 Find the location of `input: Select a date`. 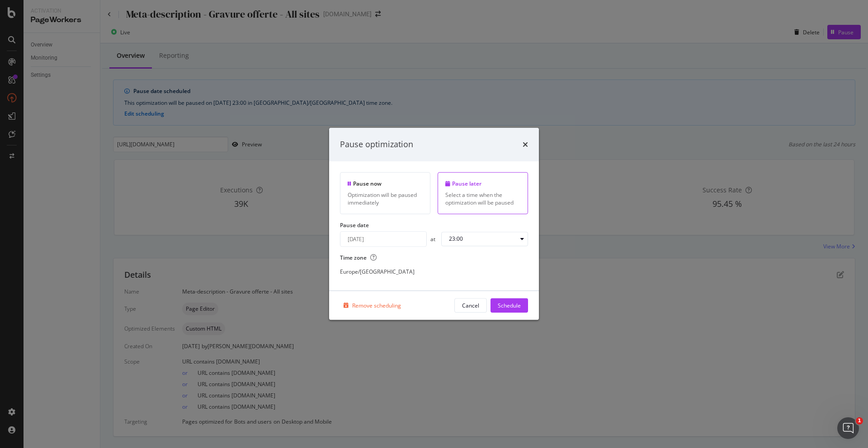

input: Select a date is located at coordinates (384, 240).